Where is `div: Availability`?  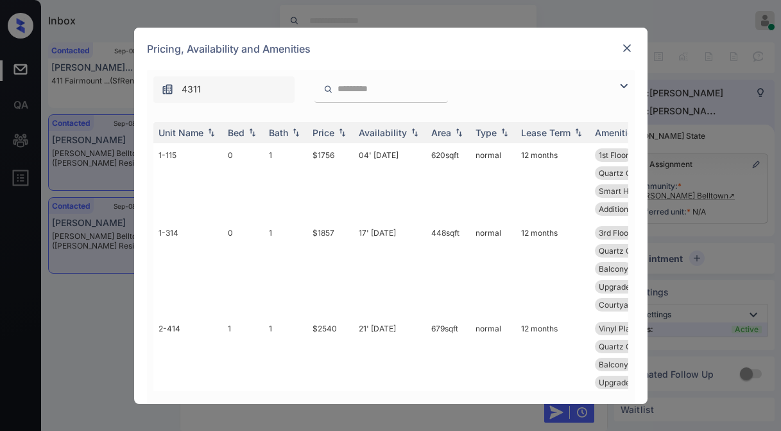 div: Availability is located at coordinates (383, 132).